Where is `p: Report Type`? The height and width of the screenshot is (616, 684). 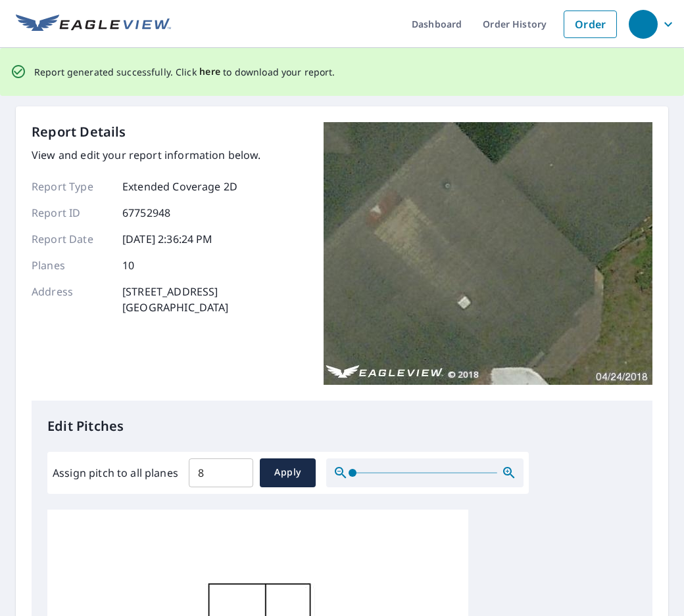
p: Report Type is located at coordinates (71, 186).